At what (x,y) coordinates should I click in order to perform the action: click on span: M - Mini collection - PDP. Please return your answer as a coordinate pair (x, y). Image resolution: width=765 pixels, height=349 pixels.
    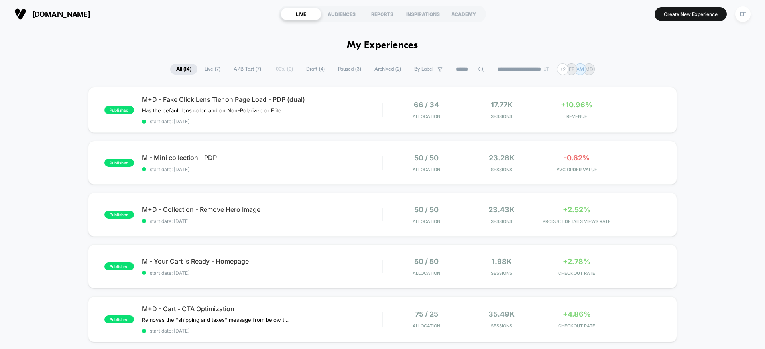
    Looking at the image, I should click on (262, 157).